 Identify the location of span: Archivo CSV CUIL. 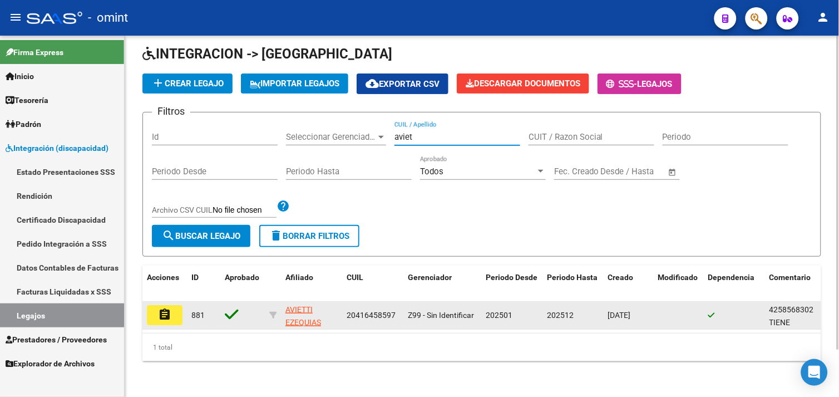
(182, 210).